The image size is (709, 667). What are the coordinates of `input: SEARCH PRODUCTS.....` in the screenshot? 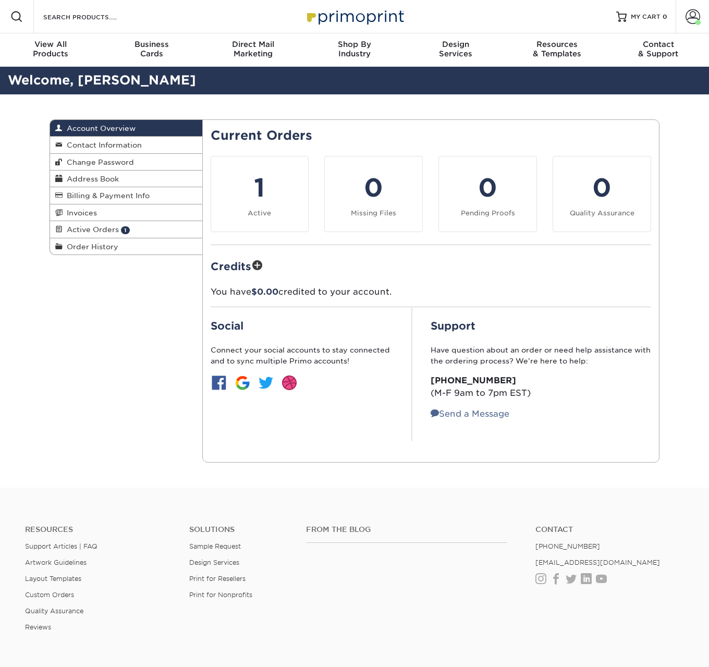 It's located at (93, 17).